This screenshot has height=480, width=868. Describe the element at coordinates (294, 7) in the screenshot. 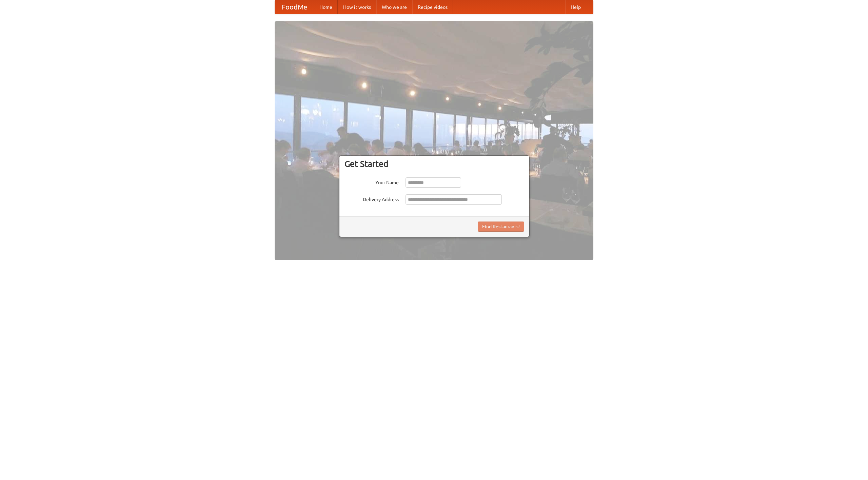

I see `a: FoodMe` at that location.